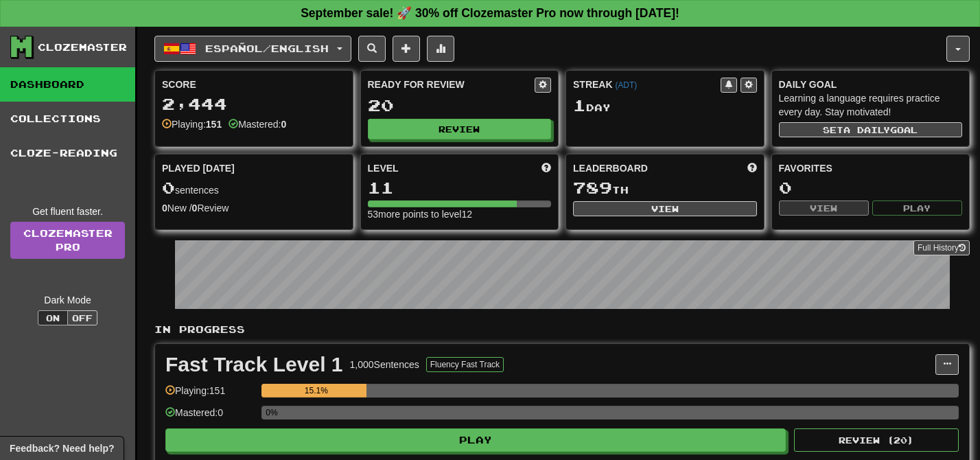 The width and height of the screenshot is (980, 460). Describe the element at coordinates (465, 364) in the screenshot. I see `button: Fluency Fast Track` at that location.